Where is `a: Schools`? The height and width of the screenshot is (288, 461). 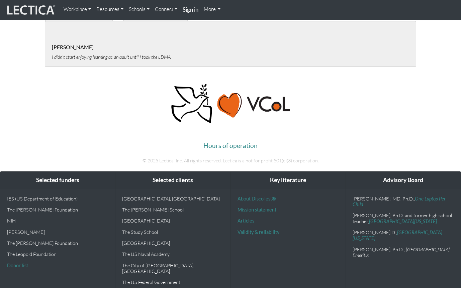
a: Schools is located at coordinates (139, 9).